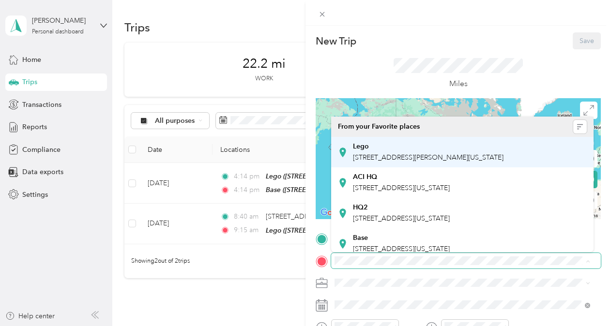 This screenshot has width=611, height=326. I want to click on p: New Trip, so click(336, 41).